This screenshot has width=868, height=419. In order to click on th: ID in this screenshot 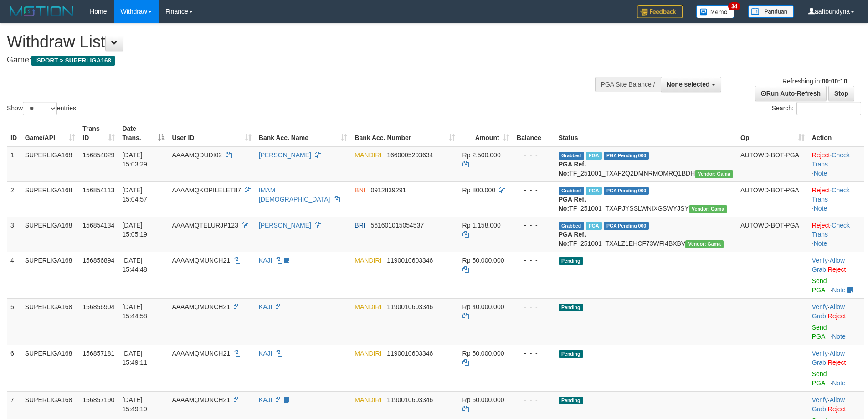, I will do `click(14, 133)`.